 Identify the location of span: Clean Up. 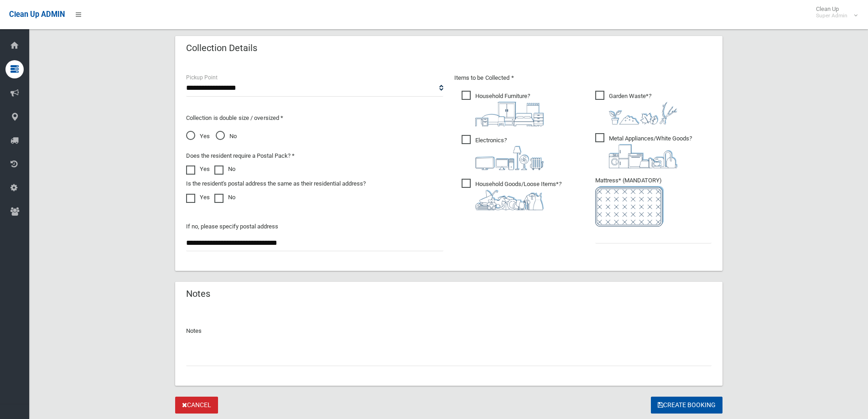
(833, 12).